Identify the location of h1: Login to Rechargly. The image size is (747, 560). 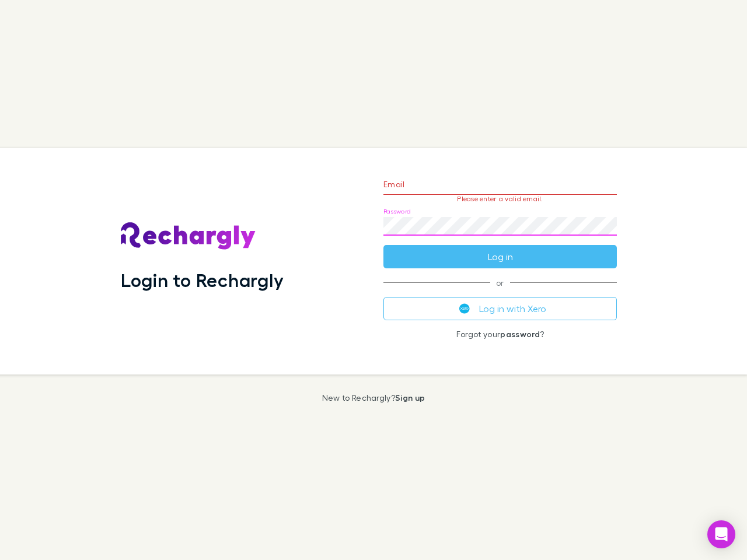
(202, 280).